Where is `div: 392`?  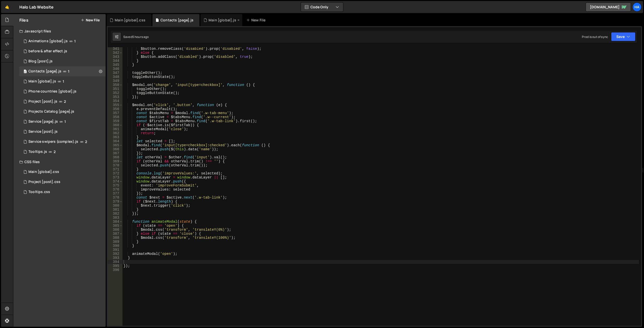
div: 392 is located at coordinates (115, 254).